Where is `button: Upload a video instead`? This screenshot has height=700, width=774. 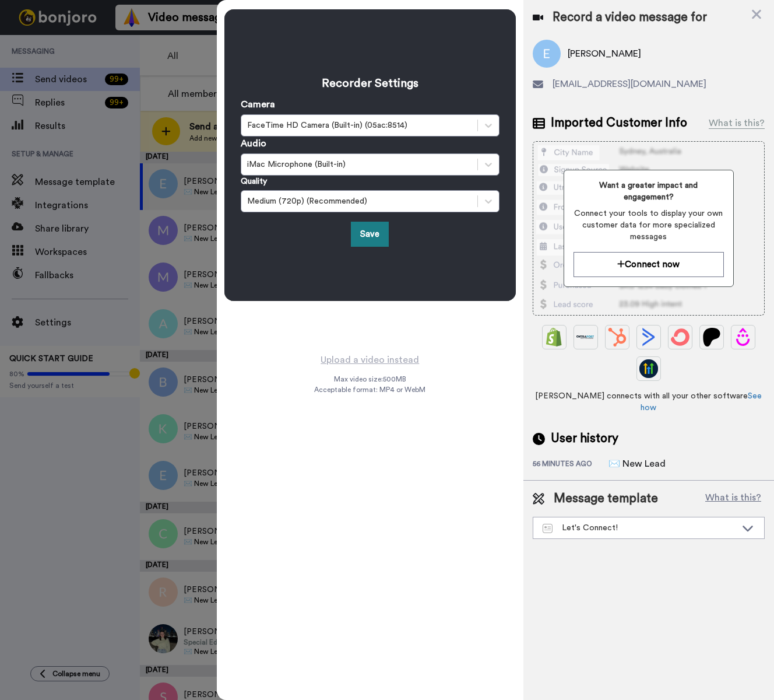
button: Upload a video instead is located at coordinates (369, 359).